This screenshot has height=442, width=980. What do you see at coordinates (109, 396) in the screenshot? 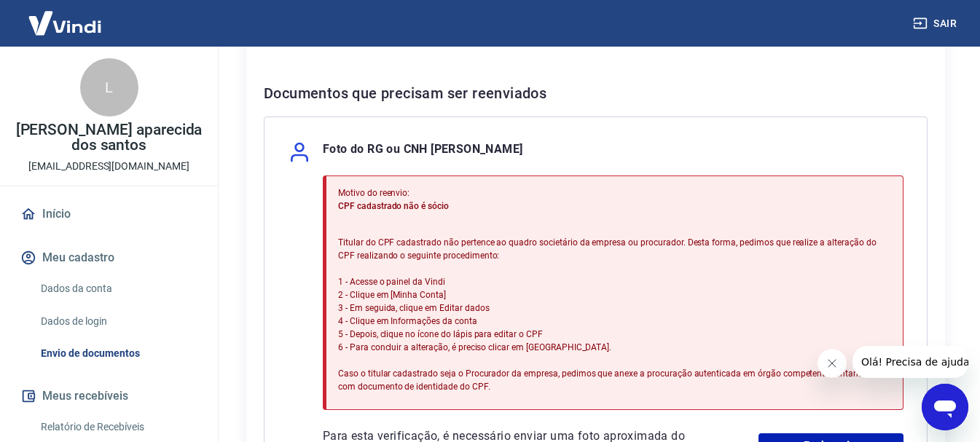
I see `button: Meus recebíveis` at bounding box center [109, 396].